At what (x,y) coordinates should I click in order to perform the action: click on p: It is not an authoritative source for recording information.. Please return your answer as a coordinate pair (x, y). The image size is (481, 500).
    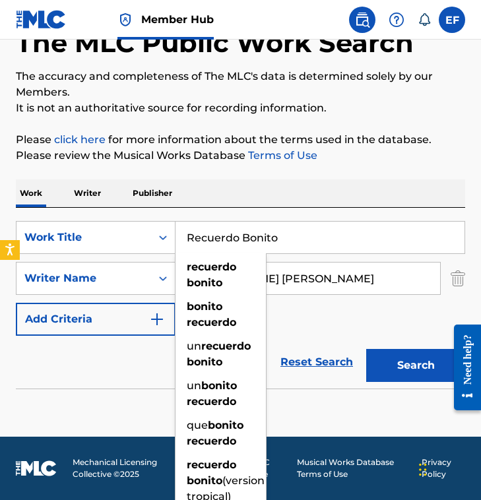
    Looking at the image, I should click on (240, 108).